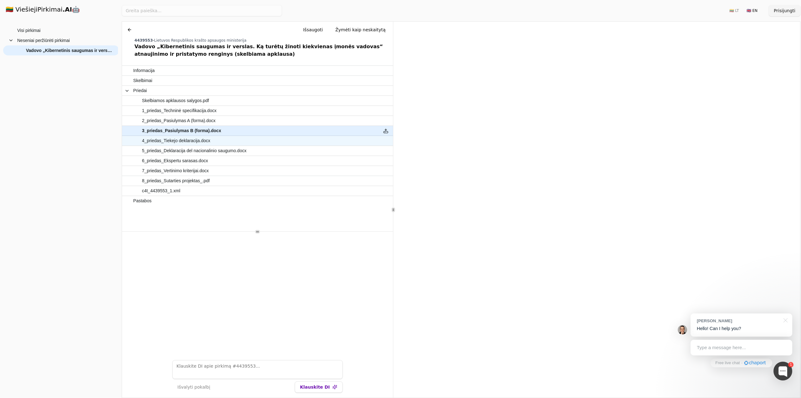  What do you see at coordinates (319, 387) in the screenshot?
I see `button: Klauskite DI` at bounding box center [319, 387].